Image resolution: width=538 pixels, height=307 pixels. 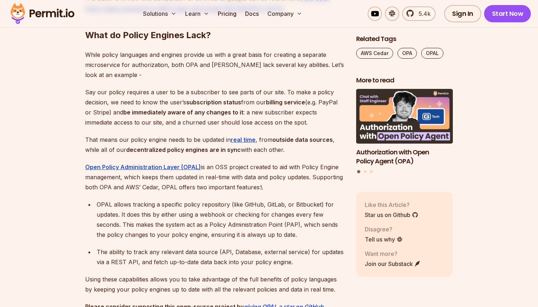 What do you see at coordinates (405, 39) in the screenshot?
I see `h2: Related Tags` at bounding box center [405, 39].